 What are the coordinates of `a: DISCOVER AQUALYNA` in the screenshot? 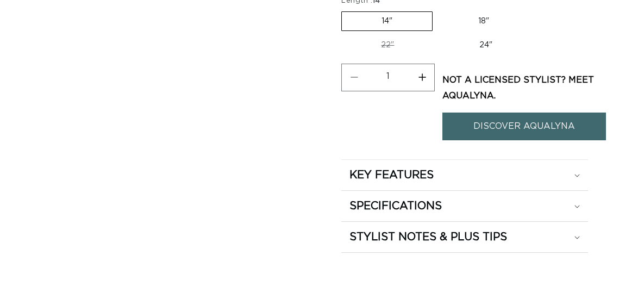 It's located at (524, 127).